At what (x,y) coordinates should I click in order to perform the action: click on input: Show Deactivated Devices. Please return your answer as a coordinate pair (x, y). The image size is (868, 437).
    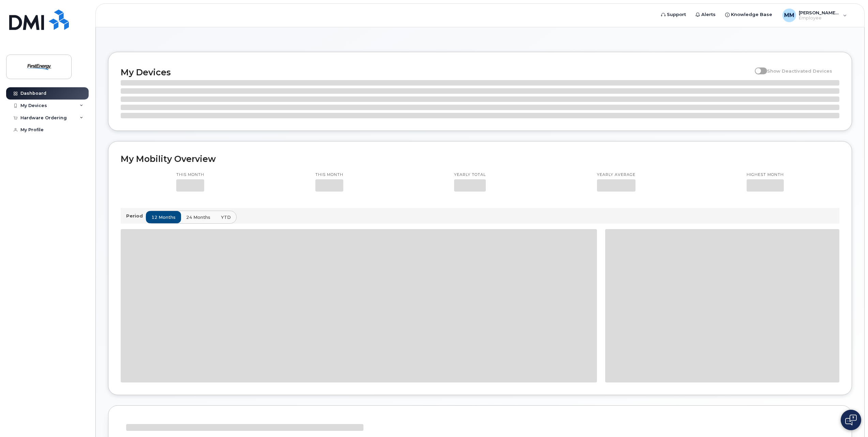
    Looking at the image, I should click on (758, 67).